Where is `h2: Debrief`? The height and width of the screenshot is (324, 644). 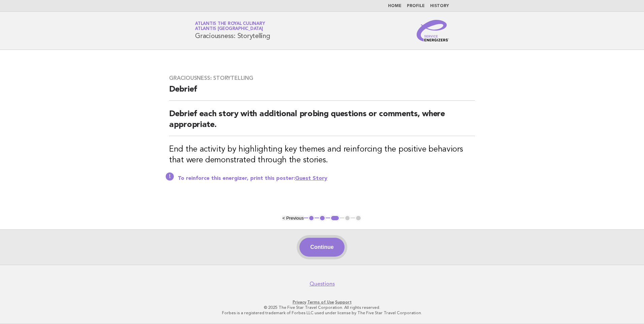
h2: Debrief is located at coordinates (322, 92).